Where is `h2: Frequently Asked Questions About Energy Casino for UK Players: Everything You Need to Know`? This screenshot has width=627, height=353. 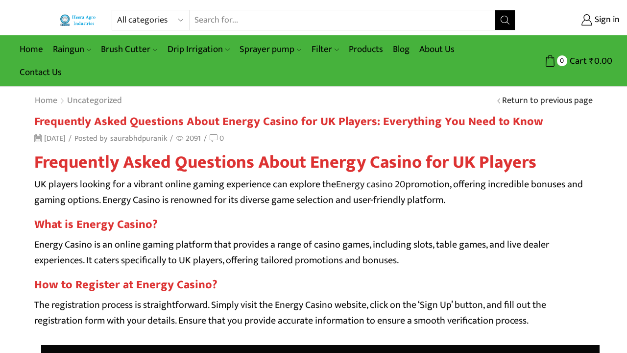
h2: Frequently Asked Questions About Energy Casino for UK Players: Everything You Need to Know is located at coordinates (314, 122).